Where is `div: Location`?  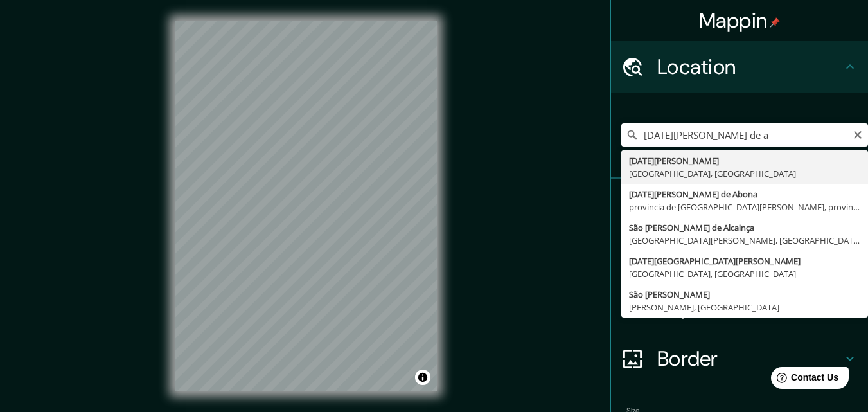 div: Location is located at coordinates (739, 67).